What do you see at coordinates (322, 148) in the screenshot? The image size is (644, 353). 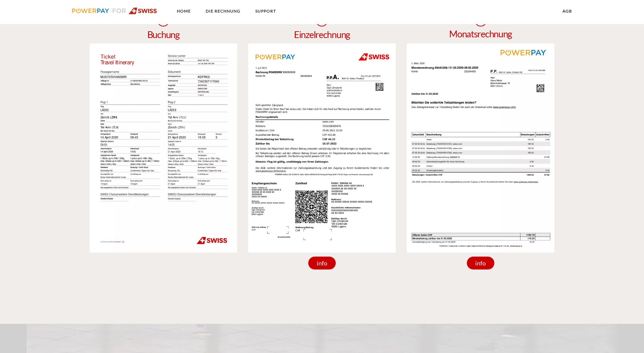 I see `img: single_invoice_swiss_de.jpg` at bounding box center [322, 148].